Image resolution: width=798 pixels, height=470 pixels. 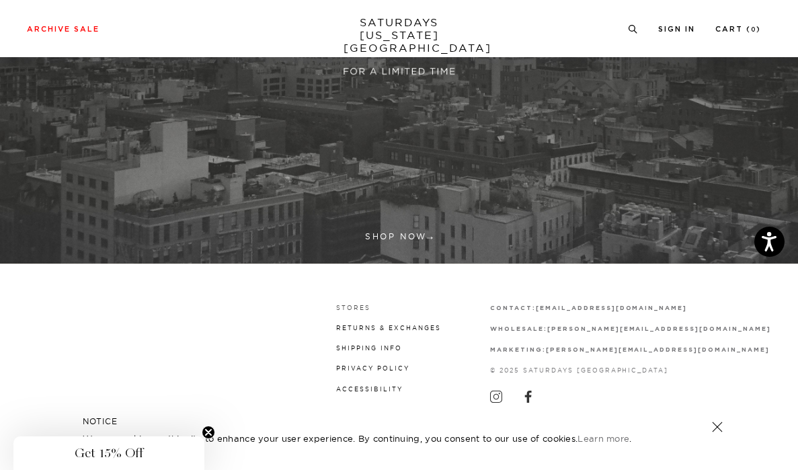 What do you see at coordinates (389, 328) in the screenshot?
I see `a: Returns & Exchanges` at bounding box center [389, 328].